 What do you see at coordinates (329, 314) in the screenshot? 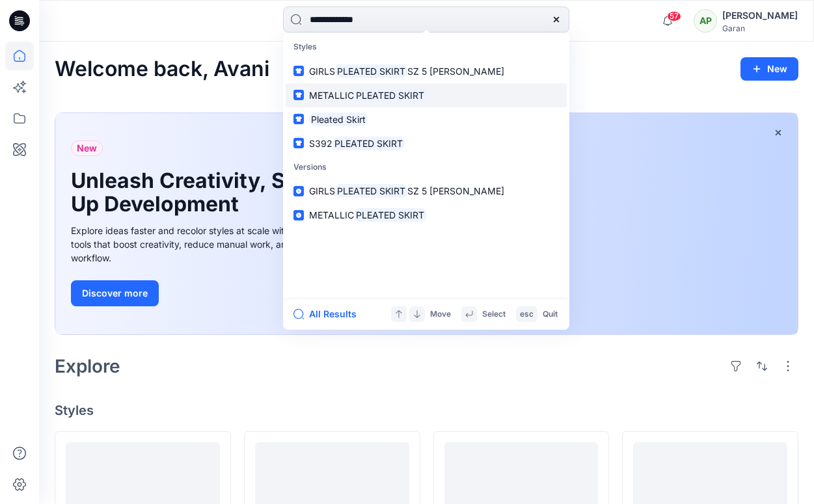
I see `button: All Results` at bounding box center [329, 314].